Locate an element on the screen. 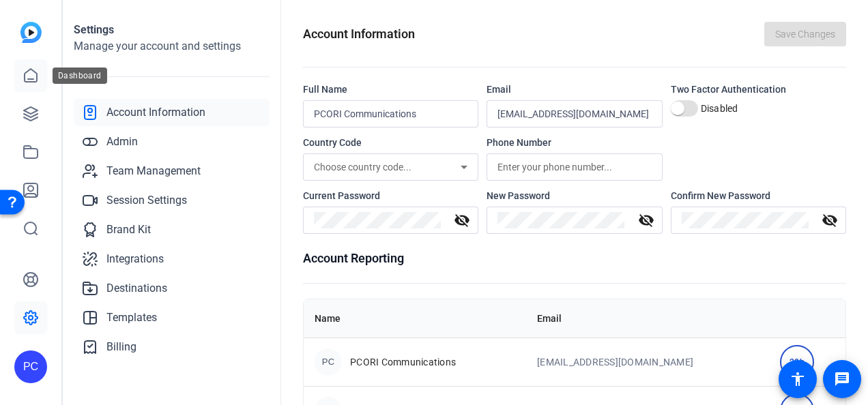 This screenshot has height=405, width=868. span: Choose country code... is located at coordinates (363, 167).